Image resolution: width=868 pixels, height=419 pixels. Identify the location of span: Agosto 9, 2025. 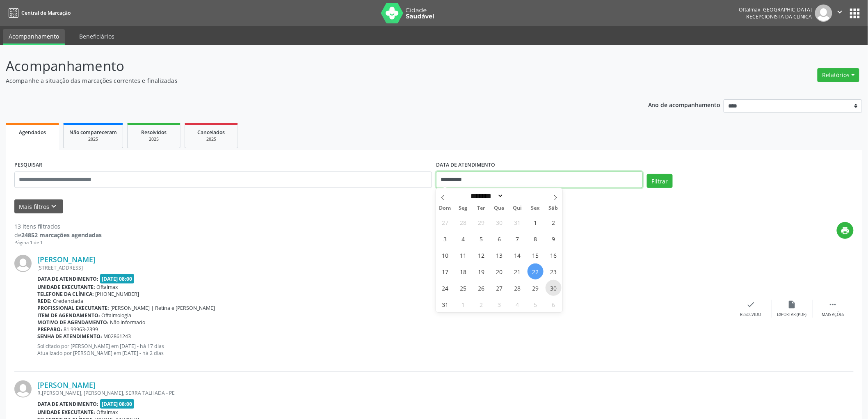
(553, 239).